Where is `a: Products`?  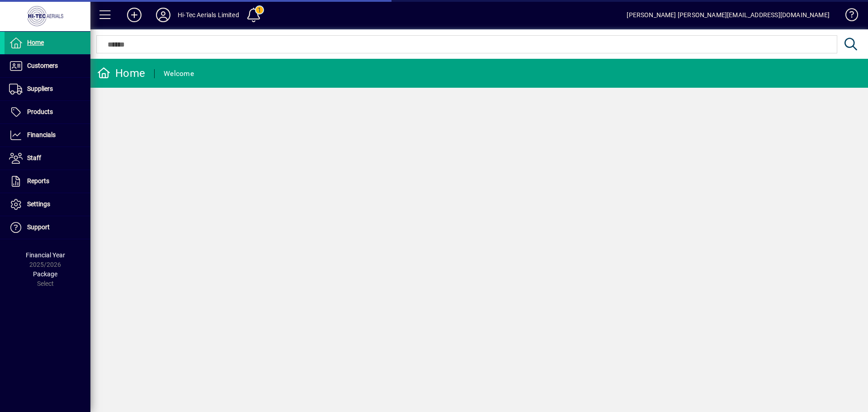
a: Products is located at coordinates (48, 112).